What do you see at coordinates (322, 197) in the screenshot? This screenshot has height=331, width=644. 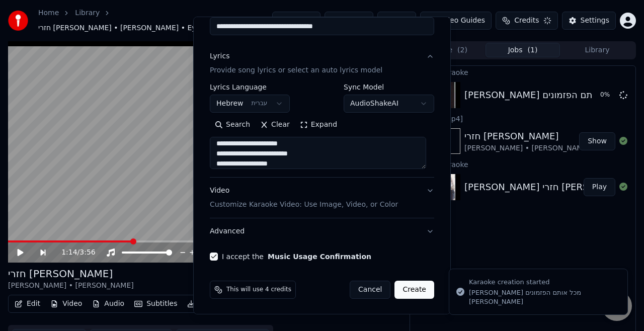 I see `button: VideoCustomize Karaoke Video: Use Image, Video, or Color` at bounding box center [322, 197].